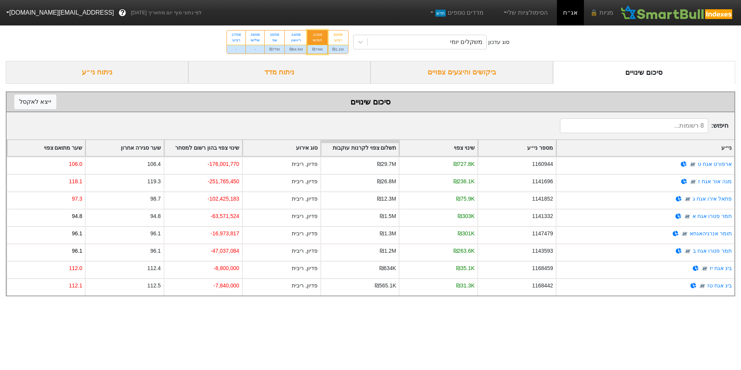 The width and height of the screenshot is (741, 370). Describe the element at coordinates (75, 164) in the screenshot. I see `div: 106.0` at that location.